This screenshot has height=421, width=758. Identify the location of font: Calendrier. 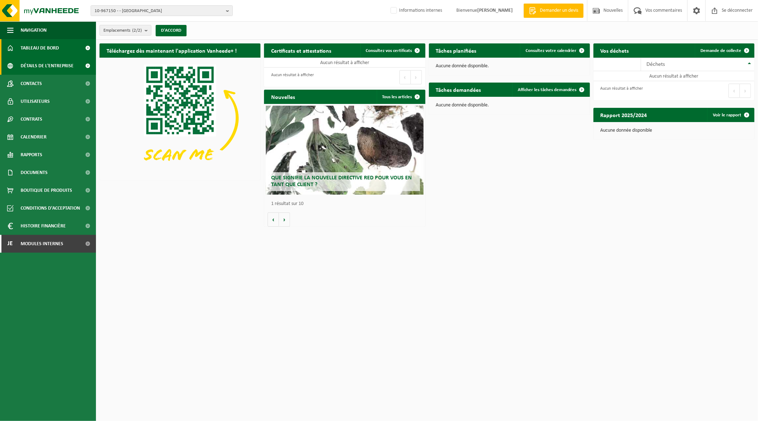
(33, 137).